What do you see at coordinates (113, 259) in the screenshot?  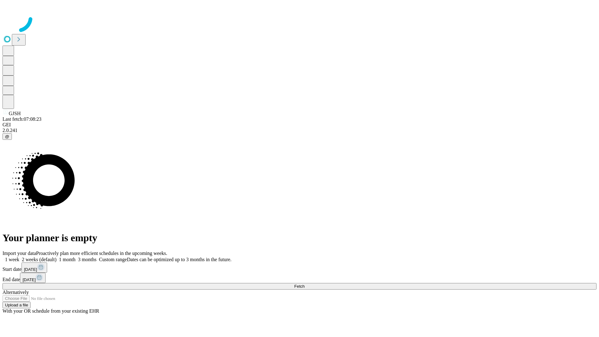 I see `span: Custom range` at bounding box center [113, 259].